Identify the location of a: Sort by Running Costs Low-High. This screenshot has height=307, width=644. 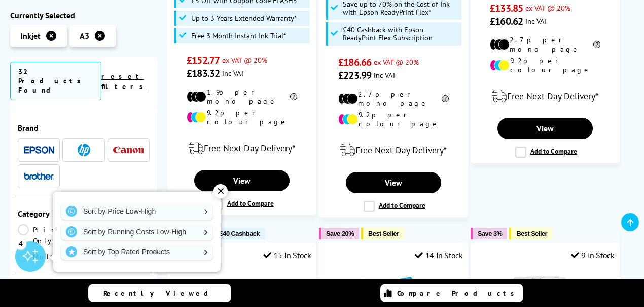
(137, 232).